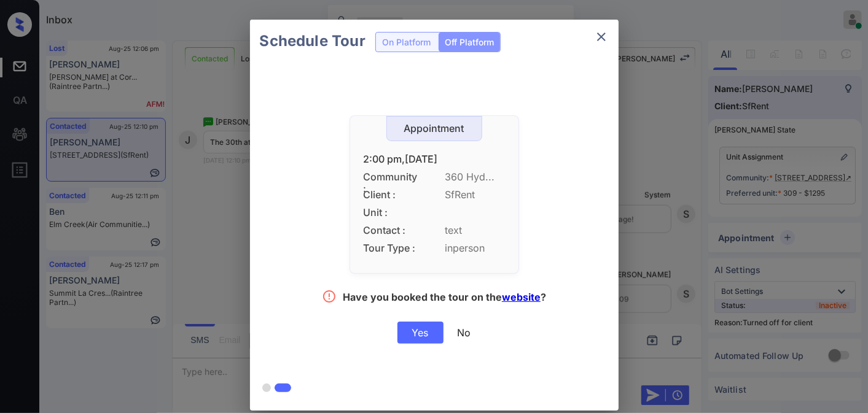 The image size is (868, 413). I want to click on div: Have you booked the tour on the ?, so click(444, 298).